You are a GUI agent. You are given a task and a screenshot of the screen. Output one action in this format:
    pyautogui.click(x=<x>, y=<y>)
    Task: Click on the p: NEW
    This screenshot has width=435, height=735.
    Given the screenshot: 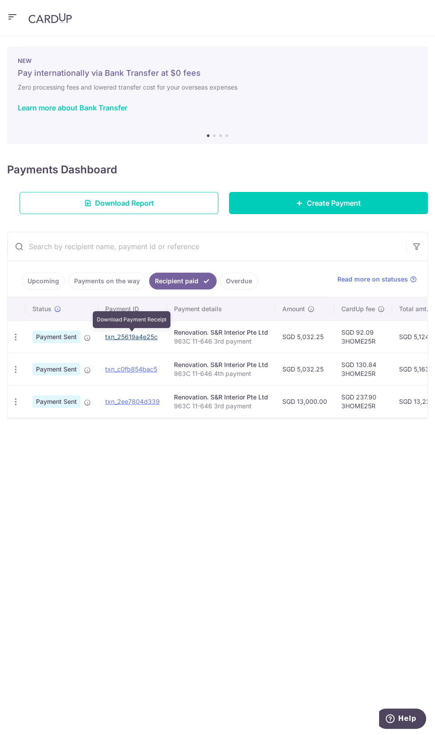 What is the action you would take?
    pyautogui.click(x=217, y=61)
    